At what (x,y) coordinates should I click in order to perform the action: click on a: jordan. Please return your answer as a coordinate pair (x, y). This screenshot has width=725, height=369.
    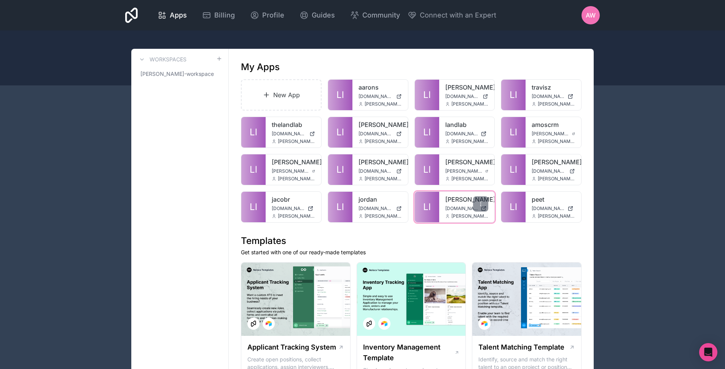
    Looking at the image, I should click on (380, 199).